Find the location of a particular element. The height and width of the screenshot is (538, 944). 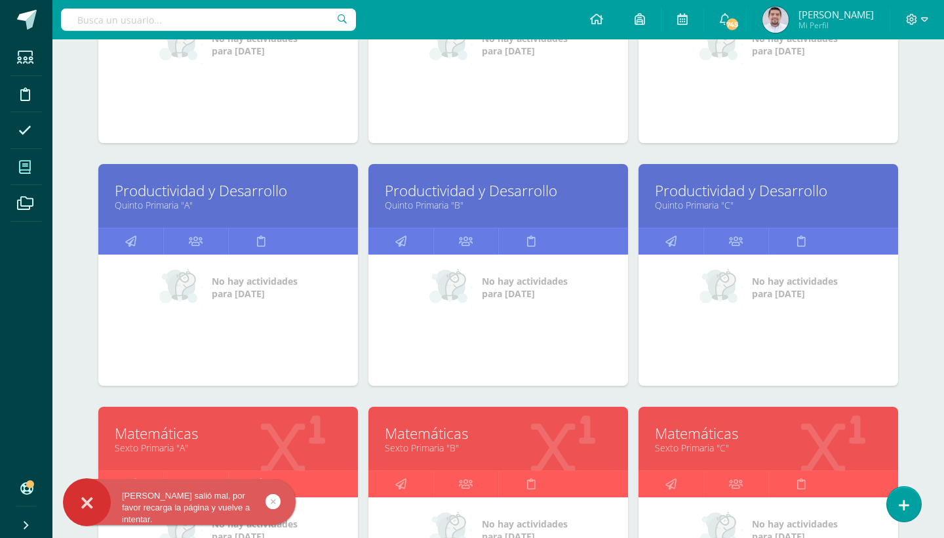

a: Quinto Primaria "B" is located at coordinates (498, 205).